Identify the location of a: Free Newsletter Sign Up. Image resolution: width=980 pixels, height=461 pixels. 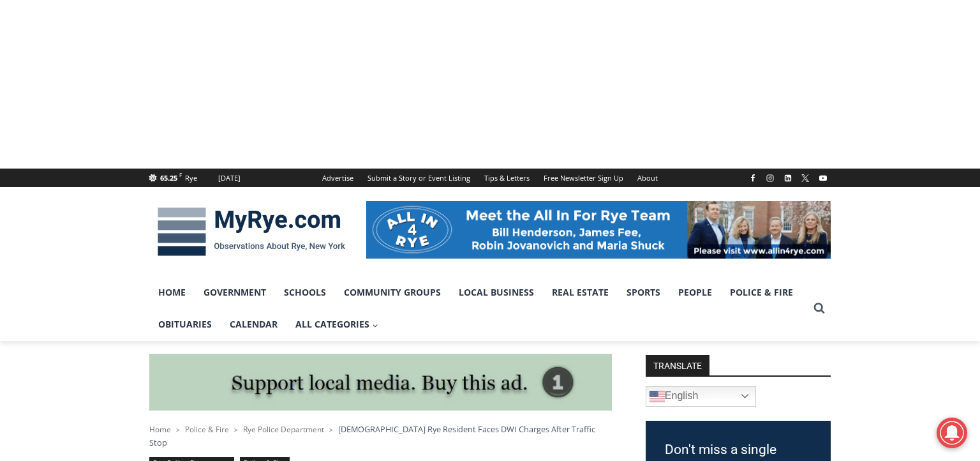
(584, 177).